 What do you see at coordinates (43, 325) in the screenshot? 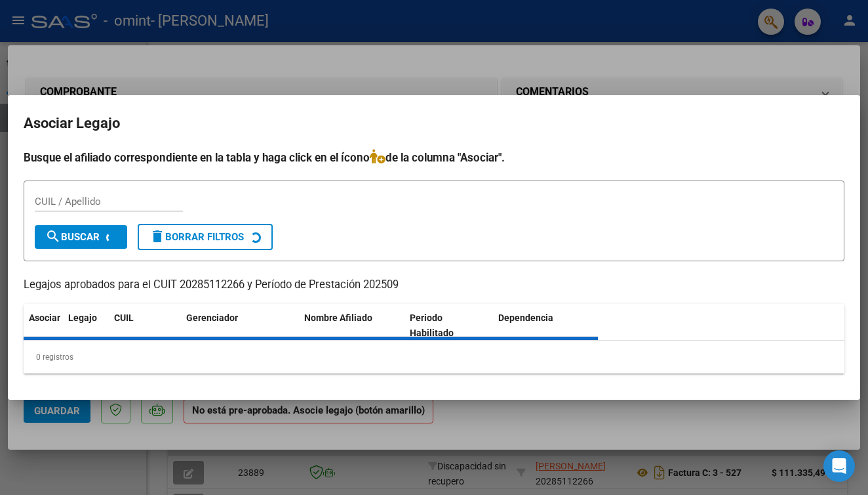
I see `datatable-header-cell: Asociar` at bounding box center [43, 325].